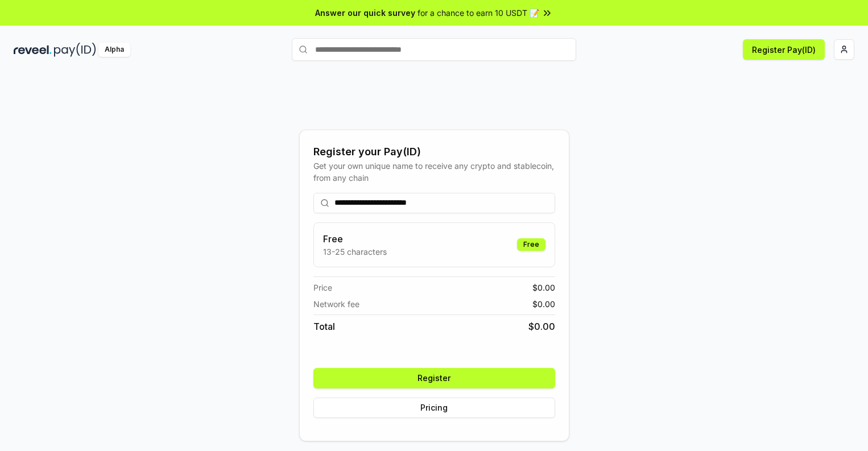 Image resolution: width=868 pixels, height=451 pixels. I want to click on div: Free, so click(531, 245).